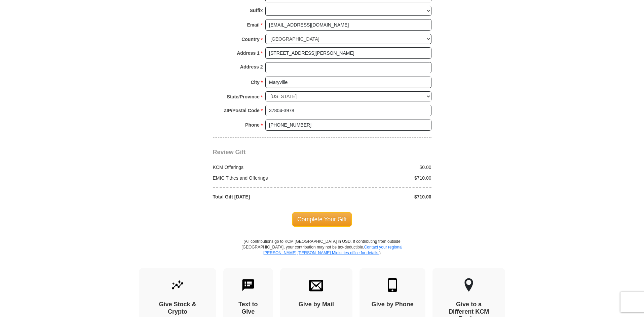 This screenshot has width=644, height=317. Describe the element at coordinates (252, 125) in the screenshot. I see `strong: Phone` at that location.